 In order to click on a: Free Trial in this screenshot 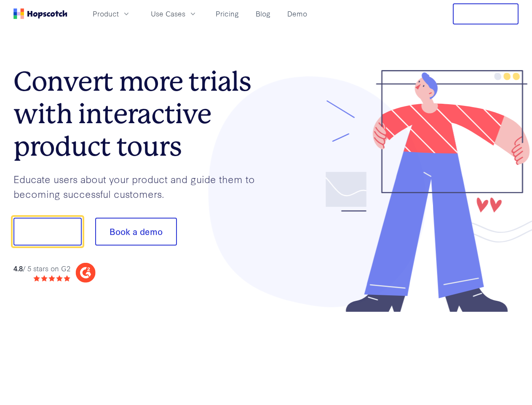, I will do `click(485, 14)`.